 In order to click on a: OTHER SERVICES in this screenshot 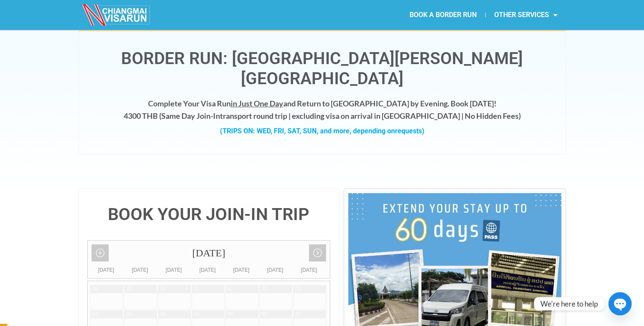, I will do `click(526, 15)`.